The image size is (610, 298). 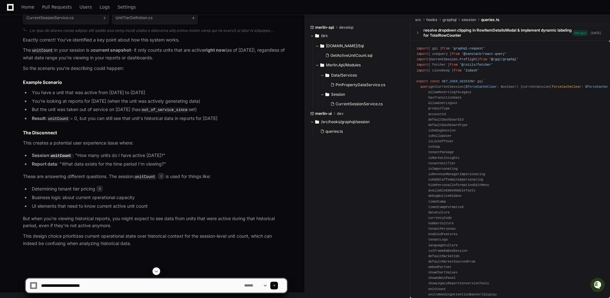 I want to click on li: Business logic about current operational capacity, so click(x=158, y=197).